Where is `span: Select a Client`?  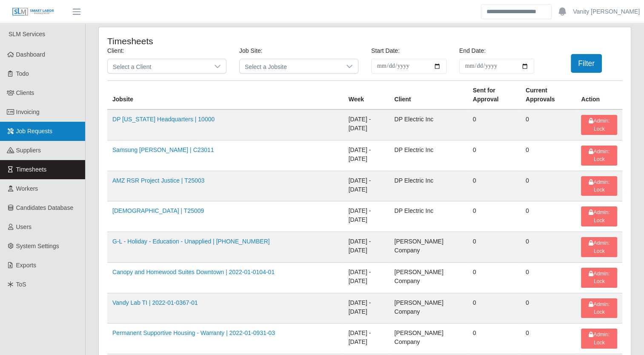
span: Select a Client is located at coordinates (158, 66).